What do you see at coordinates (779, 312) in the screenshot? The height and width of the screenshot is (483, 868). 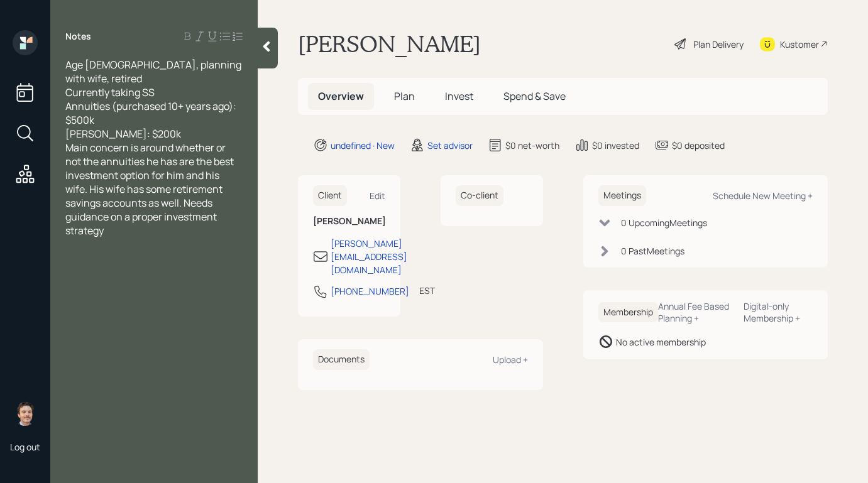 I see `div: Digital-only Membership +` at bounding box center [779, 312].